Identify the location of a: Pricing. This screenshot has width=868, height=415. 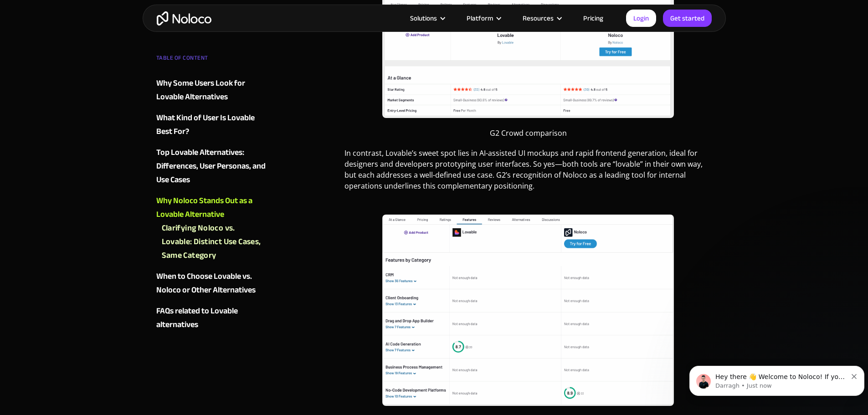
(593, 18).